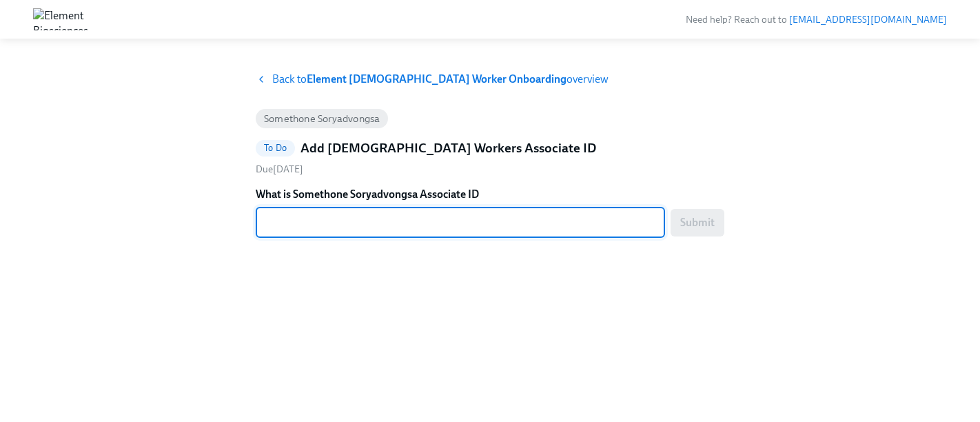 Image resolution: width=980 pixels, height=422 pixels. I want to click on span: Back to overview, so click(440, 79).